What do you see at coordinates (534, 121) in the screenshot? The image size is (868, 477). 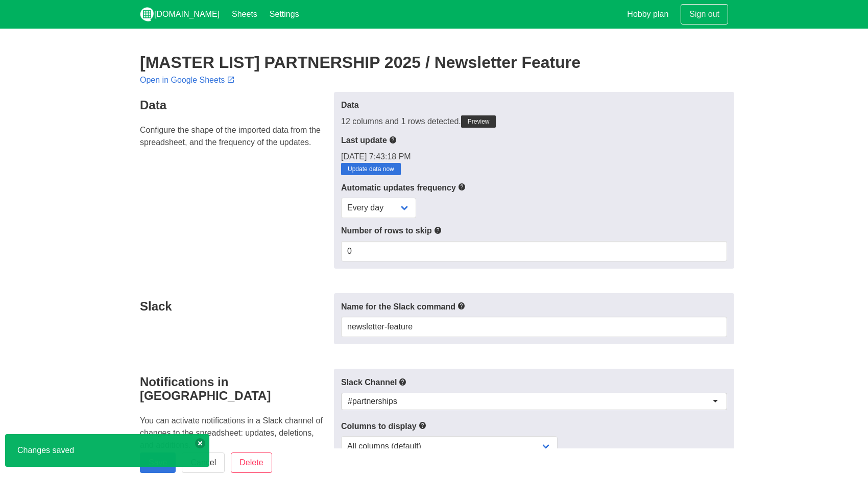 I see `div: 12 columns and 1 rows detected.` at bounding box center [534, 121].